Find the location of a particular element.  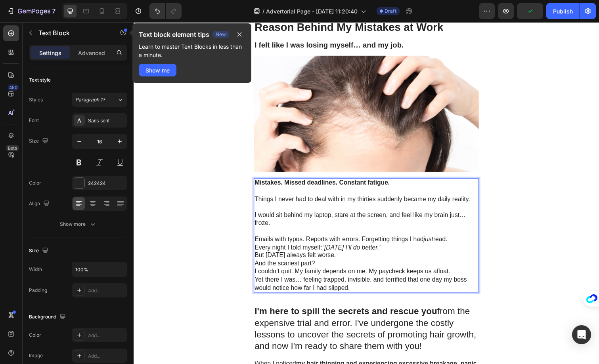

div: Rich Text Editor. Editing area: main is located at coordinates (238, 218).